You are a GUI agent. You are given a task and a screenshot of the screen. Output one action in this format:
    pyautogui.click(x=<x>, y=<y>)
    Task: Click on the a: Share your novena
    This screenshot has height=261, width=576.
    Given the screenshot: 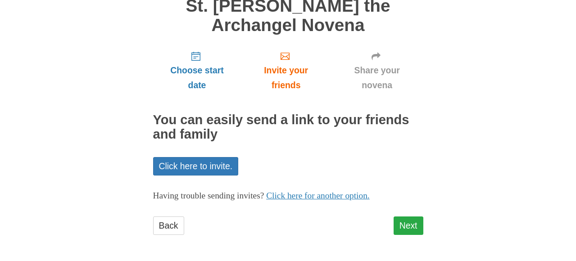 What is the action you would take?
    pyautogui.click(x=377, y=70)
    